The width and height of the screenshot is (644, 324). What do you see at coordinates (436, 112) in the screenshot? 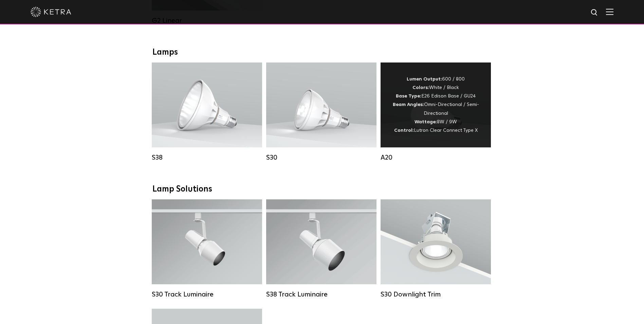
I see `a: A20 Lumen Output:600 / 800Colors:White / BlackBase Type:E26 Edison Base / GU24Beam Angles:Omni-Di...` at bounding box center [436, 112].